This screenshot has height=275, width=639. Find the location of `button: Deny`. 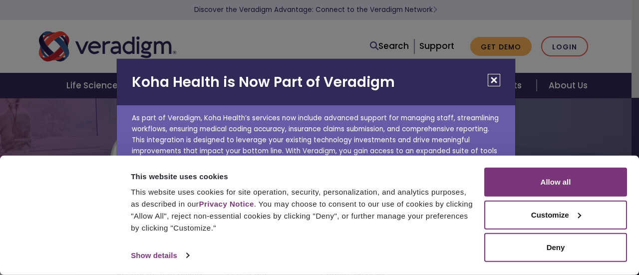

button: Deny is located at coordinates (556, 248).